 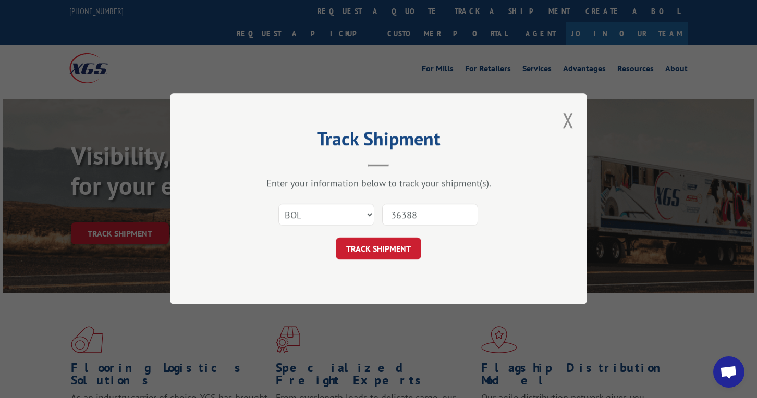 I want to click on button: TRACK SHIPMENT, so click(x=378, y=249).